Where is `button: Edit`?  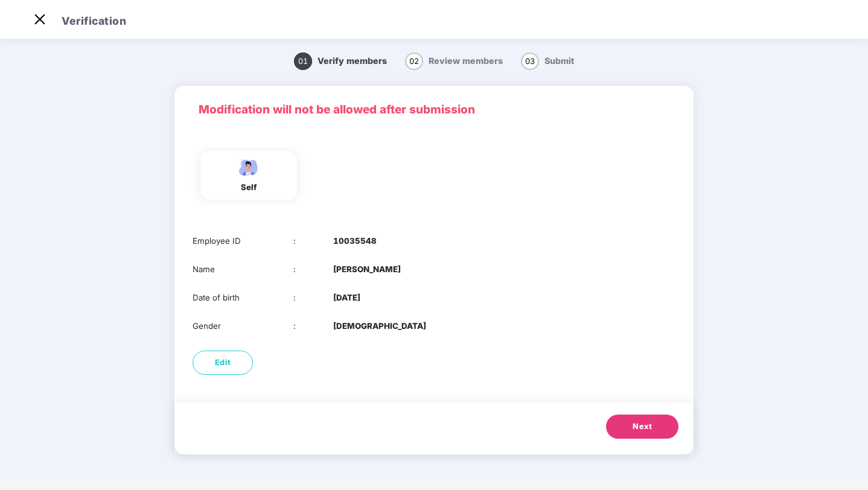
button: Edit is located at coordinates (222, 363).